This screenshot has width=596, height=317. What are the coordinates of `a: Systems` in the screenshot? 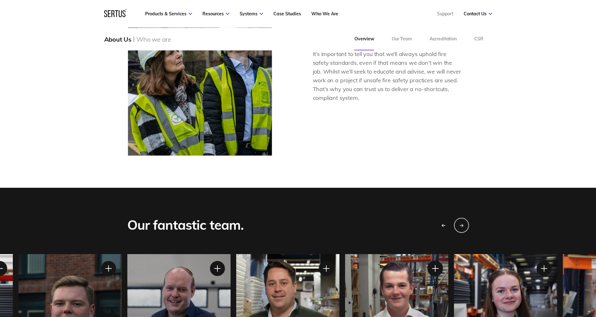 It's located at (251, 14).